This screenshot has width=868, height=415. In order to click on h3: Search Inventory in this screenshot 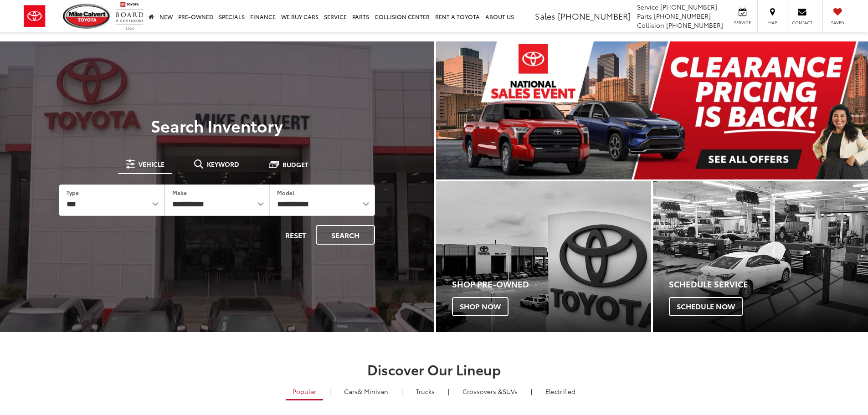, I will do `click(217, 126)`.